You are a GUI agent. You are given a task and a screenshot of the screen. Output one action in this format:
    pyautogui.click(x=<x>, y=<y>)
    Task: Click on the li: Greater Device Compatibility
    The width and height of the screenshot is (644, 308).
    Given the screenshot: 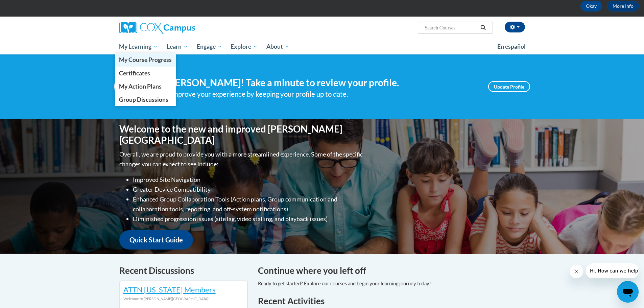 What is the action you would take?
    pyautogui.click(x=248, y=189)
    